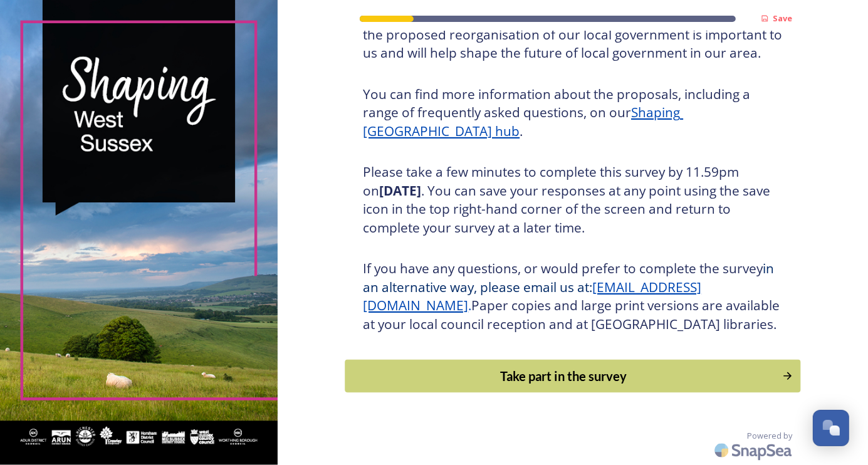 The image size is (868, 465). I want to click on button: Open Chat, so click(831, 428).